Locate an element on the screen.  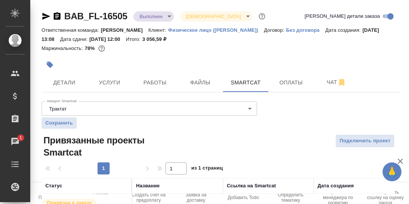
button: Сохранить is located at coordinates (59, 123).